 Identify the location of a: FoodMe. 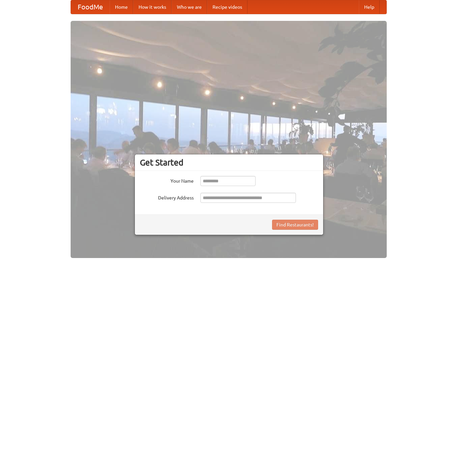
(90, 7).